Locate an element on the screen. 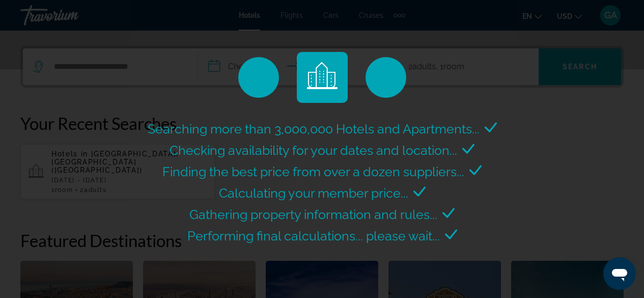 The image size is (644, 298). span: Calculating your member price... is located at coordinates (314, 193).